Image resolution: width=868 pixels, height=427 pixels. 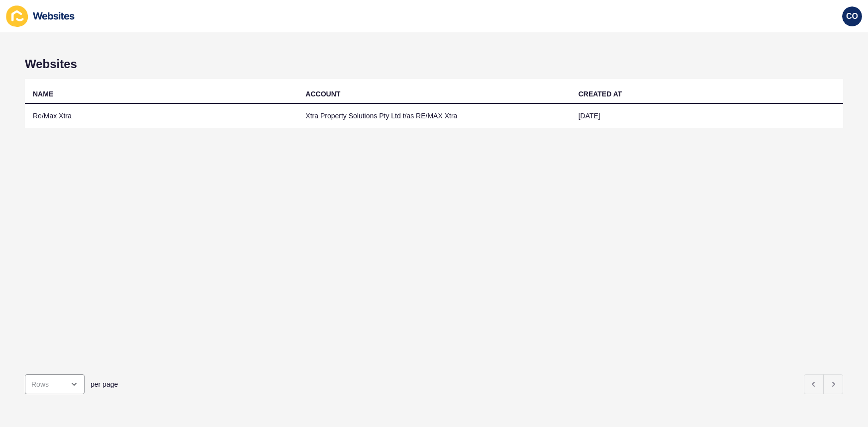 I want to click on div: ACCOUNT, so click(x=323, y=94).